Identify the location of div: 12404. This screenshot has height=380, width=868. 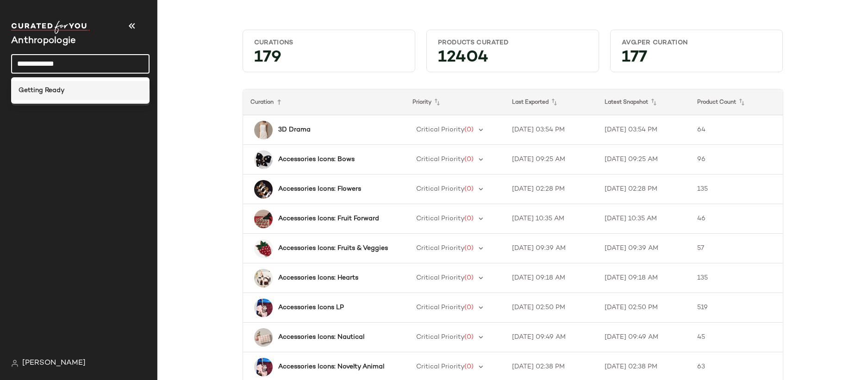
(513, 59).